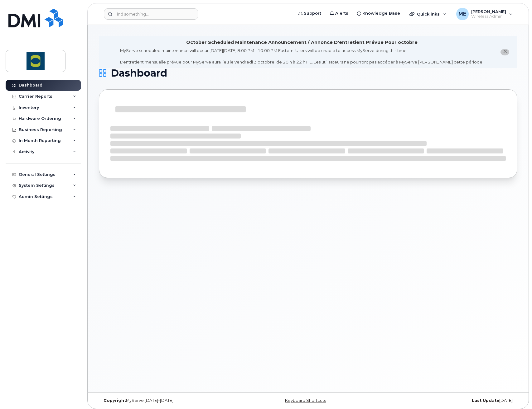 This screenshot has height=409, width=532. Describe the element at coordinates (504, 52) in the screenshot. I see `button: close notification` at that location.